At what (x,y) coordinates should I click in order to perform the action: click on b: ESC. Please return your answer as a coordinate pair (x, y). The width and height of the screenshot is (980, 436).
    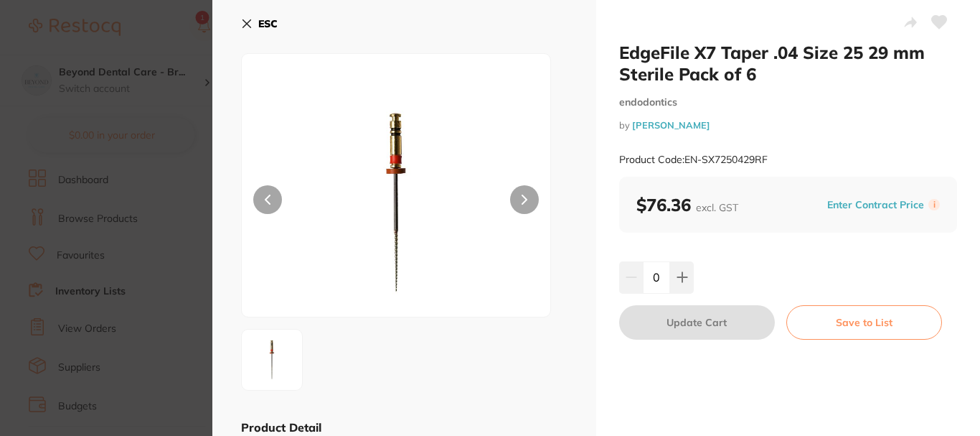
    Looking at the image, I should click on (268, 23).